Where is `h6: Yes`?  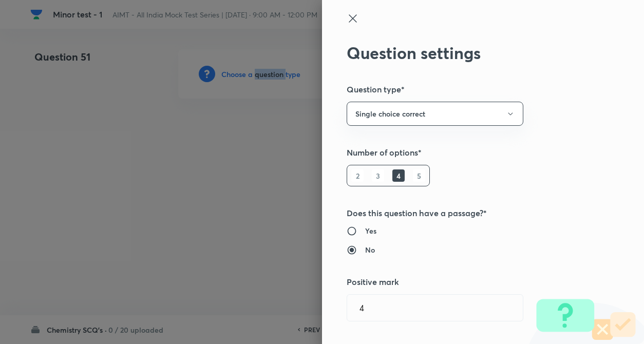 h6: Yes is located at coordinates (371, 230).